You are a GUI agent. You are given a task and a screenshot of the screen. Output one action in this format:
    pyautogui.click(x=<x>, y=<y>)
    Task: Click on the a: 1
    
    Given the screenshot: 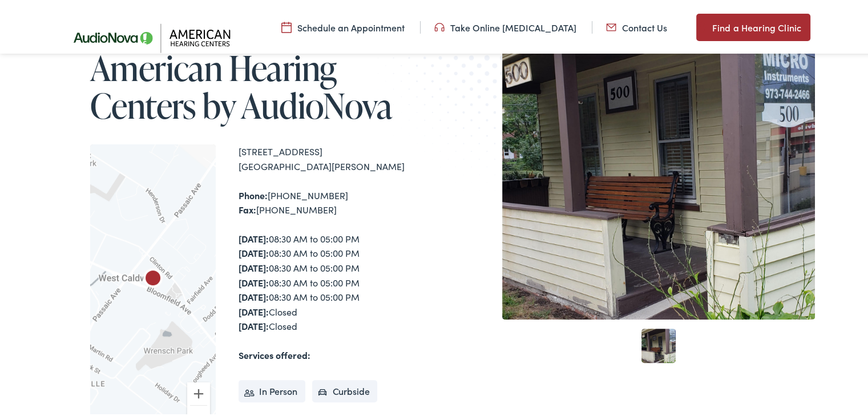 What is the action you would take?
    pyautogui.click(x=659, y=343)
    